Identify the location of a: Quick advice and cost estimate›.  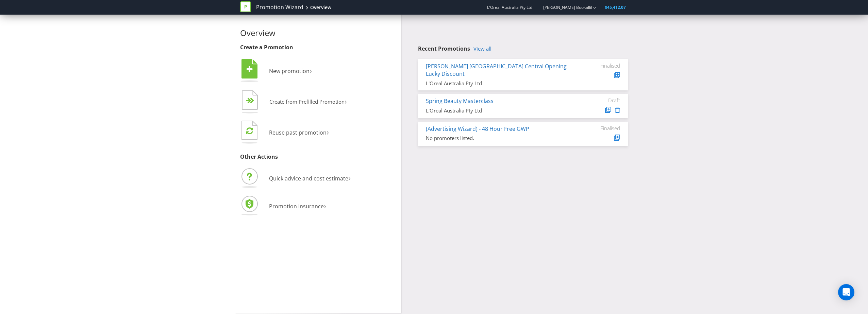
(295, 178).